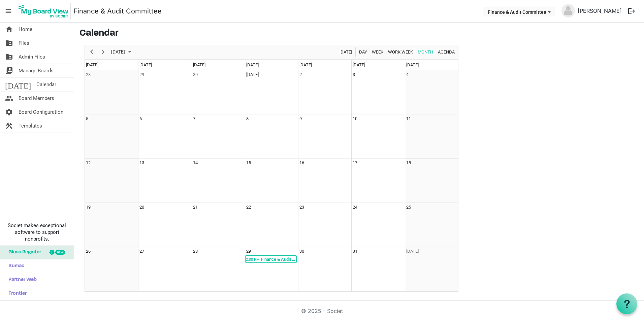 The image size is (644, 321). Describe the element at coordinates (322, 311) in the screenshot. I see `a: © 2025 - Societ` at that location.